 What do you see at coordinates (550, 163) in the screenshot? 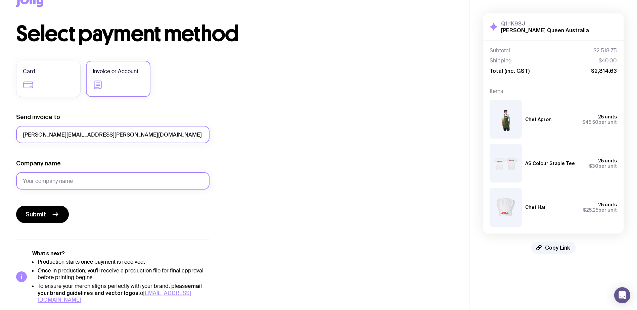
I see `h3: AS Colour Staple Tee` at bounding box center [550, 163].